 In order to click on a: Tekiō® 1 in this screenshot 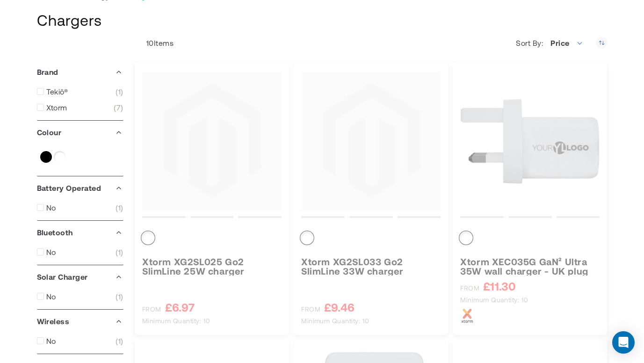, I will do `click(80, 92)`.